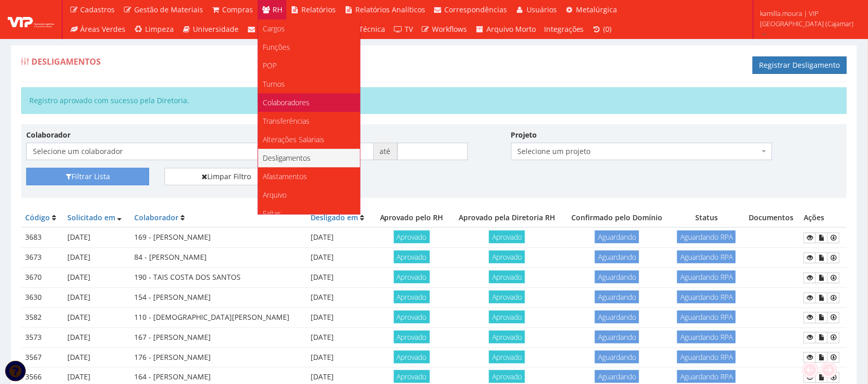  Describe the element at coordinates (444, 29) in the screenshot. I see `a: Workflows` at that location.